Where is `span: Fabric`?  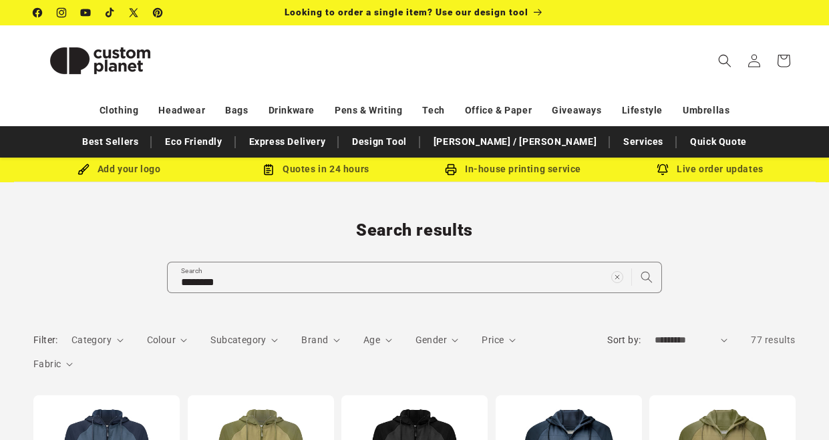 span: Fabric is located at coordinates (47, 364).